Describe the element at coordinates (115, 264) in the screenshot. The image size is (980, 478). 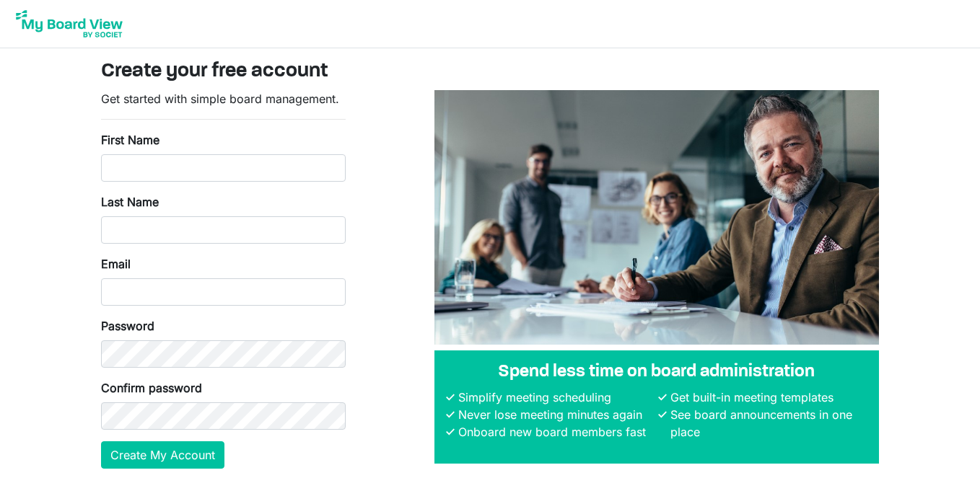
I see `label: Email` at that location.